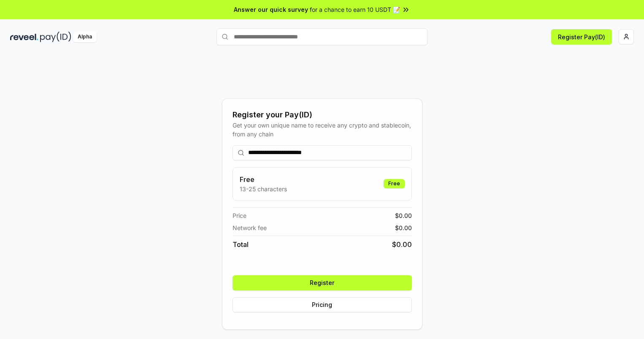 The width and height of the screenshot is (644, 339). What do you see at coordinates (322, 283) in the screenshot?
I see `button: Register` at bounding box center [322, 283].